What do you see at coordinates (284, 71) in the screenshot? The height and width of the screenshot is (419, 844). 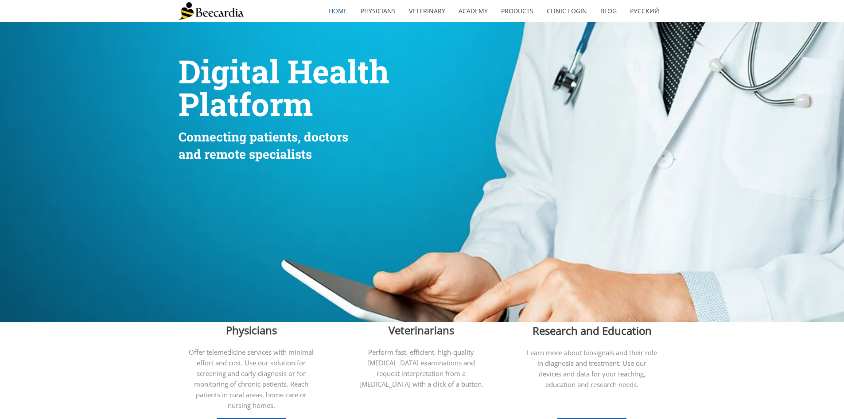 I see `span: Digital Health` at bounding box center [284, 71].